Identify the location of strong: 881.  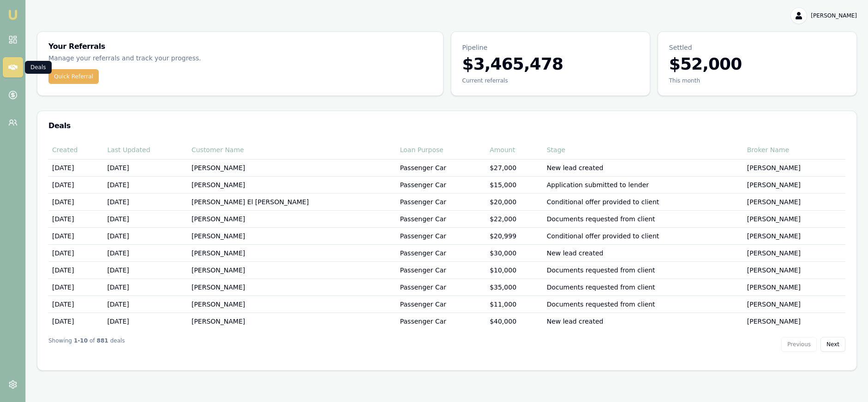
(102, 344).